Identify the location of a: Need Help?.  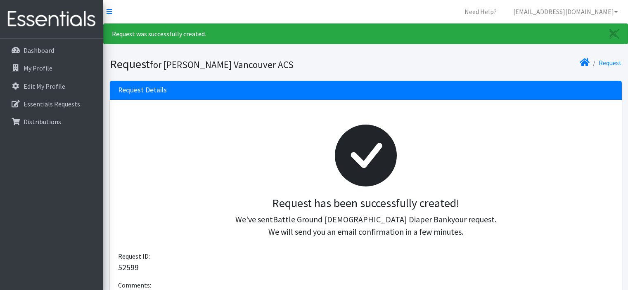
(481, 12).